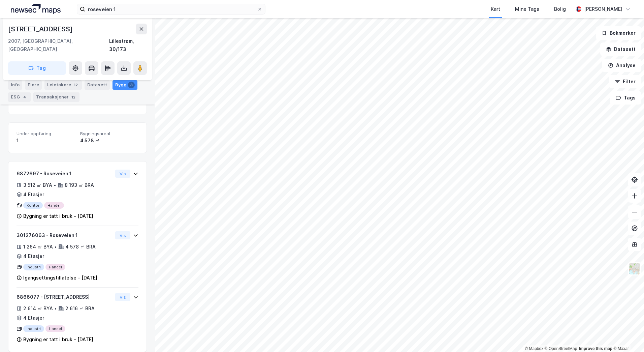  Describe the element at coordinates (15, 85) in the screenshot. I see `div: Info` at that location.